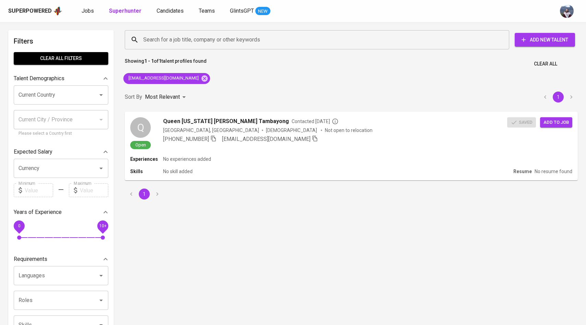 Image resolution: width=586 pixels, height=325 pixels. What do you see at coordinates (160, 61) in the screenshot?
I see `b: 1` at bounding box center [160, 61].